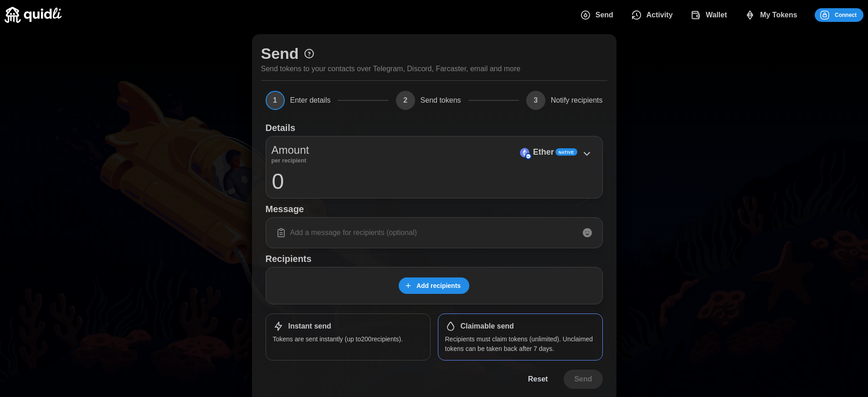 The height and width of the screenshot is (397, 868). What do you see at coordinates (524, 152) in the screenshot?
I see `img: Ether (on Base)` at bounding box center [524, 152].